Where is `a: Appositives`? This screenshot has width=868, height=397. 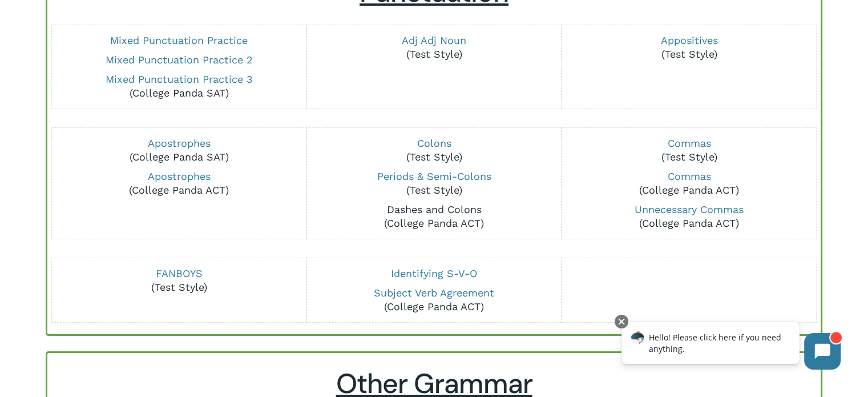 a: Appositives is located at coordinates (689, 40).